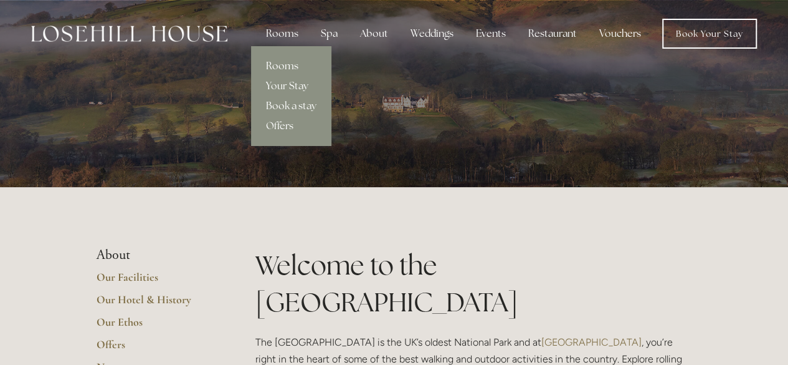 This screenshot has height=365, width=788. Describe the element at coordinates (491, 34) in the screenshot. I see `div: Events` at that location.